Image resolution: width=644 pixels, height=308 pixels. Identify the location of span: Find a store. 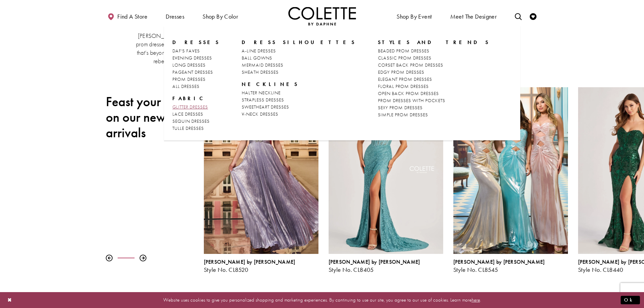
(132, 16).